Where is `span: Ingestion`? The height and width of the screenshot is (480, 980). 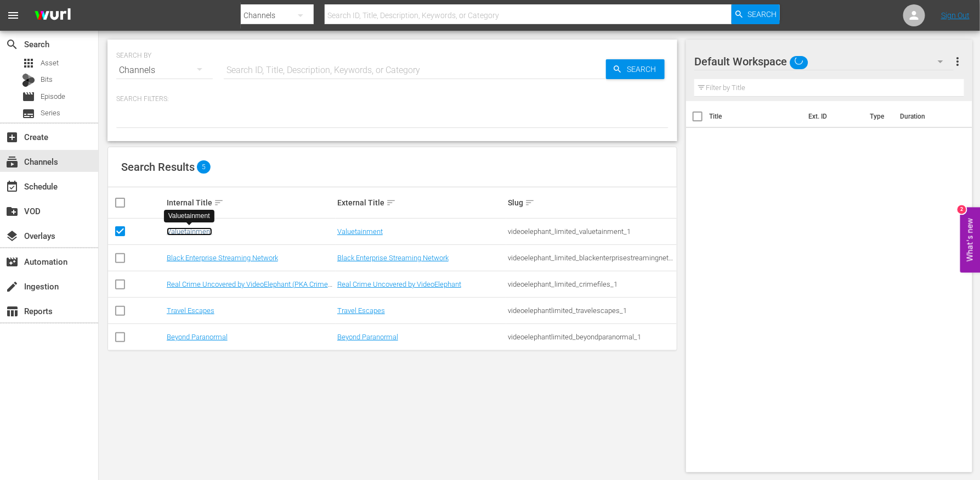
span: Ingestion is located at coordinates (12, 286).